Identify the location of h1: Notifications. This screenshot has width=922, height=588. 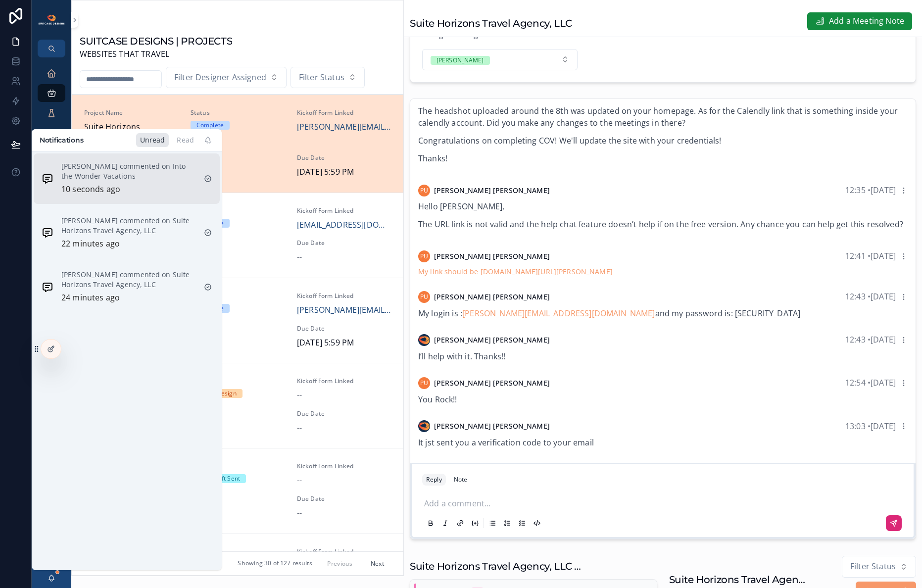
(61, 140).